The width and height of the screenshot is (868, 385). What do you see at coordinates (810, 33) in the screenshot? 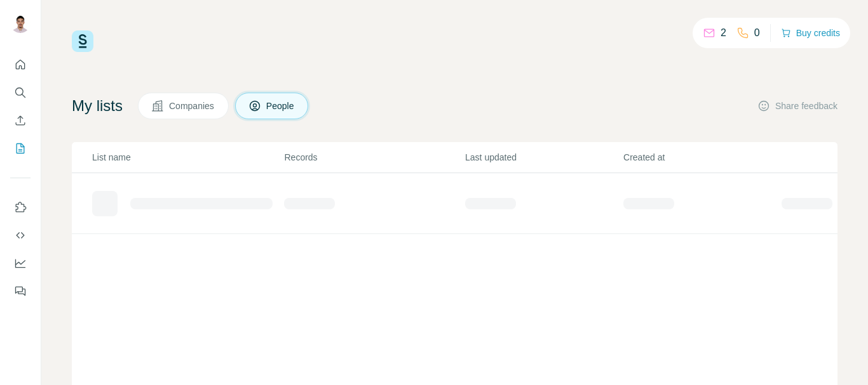
I see `button: Buy credits` at bounding box center [810, 33].